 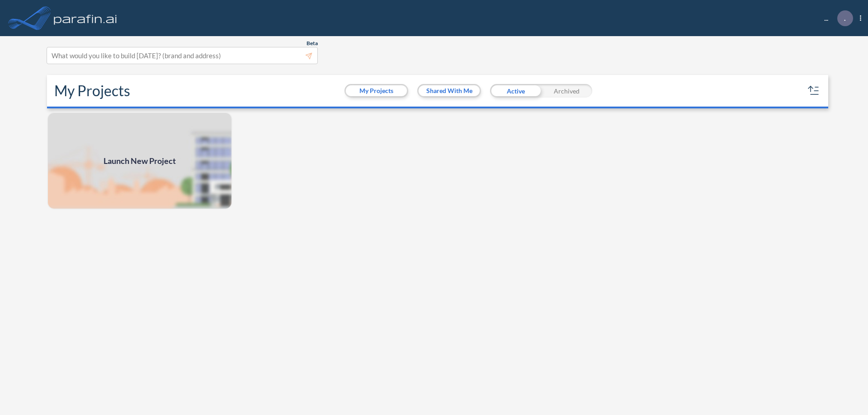 I want to click on span: Beta, so click(x=312, y=43).